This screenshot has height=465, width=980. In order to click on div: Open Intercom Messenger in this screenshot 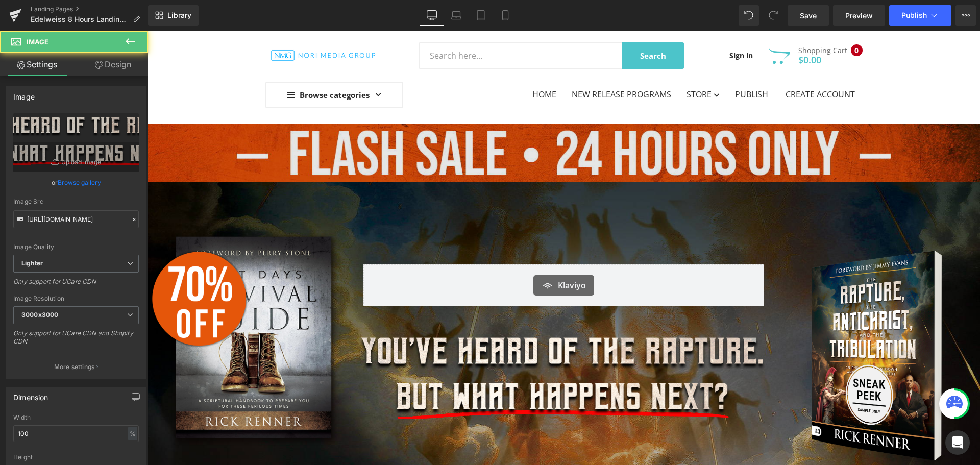, I will do `click(958, 443)`.